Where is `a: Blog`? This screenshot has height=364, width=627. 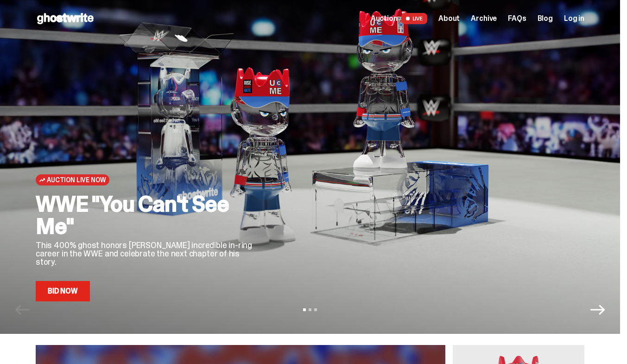 a: Blog is located at coordinates (545, 18).